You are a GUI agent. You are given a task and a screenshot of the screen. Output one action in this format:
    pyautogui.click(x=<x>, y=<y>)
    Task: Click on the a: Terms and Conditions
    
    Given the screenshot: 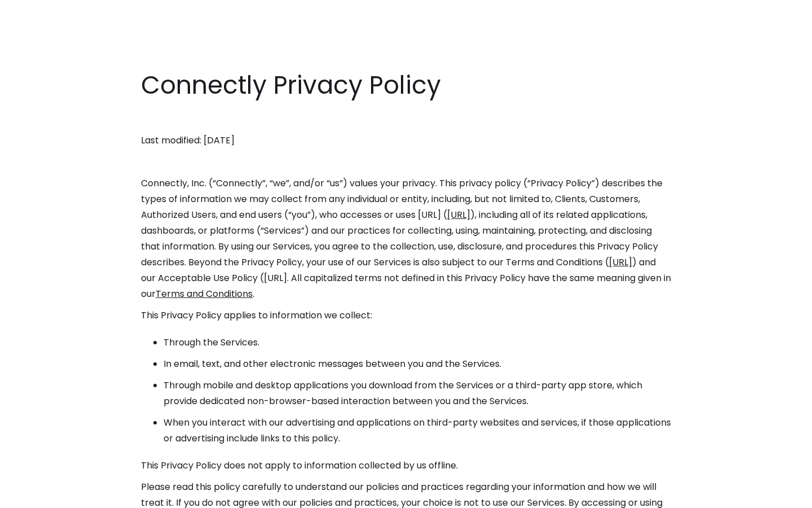 What is the action you would take?
    pyautogui.click(x=204, y=294)
    